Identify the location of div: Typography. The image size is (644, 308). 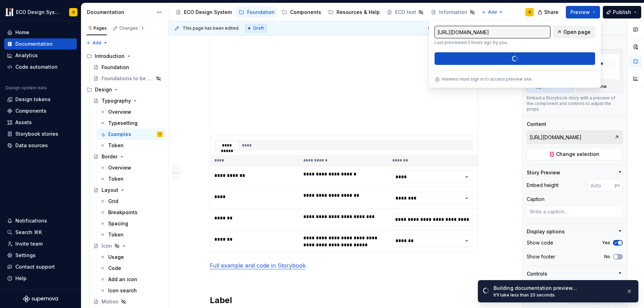
(116, 101).